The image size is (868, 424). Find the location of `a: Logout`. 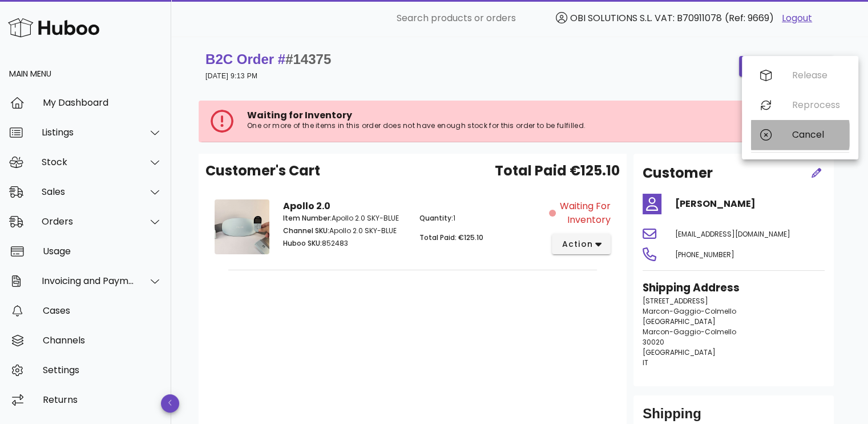

a: Logout is located at coordinates (797, 18).